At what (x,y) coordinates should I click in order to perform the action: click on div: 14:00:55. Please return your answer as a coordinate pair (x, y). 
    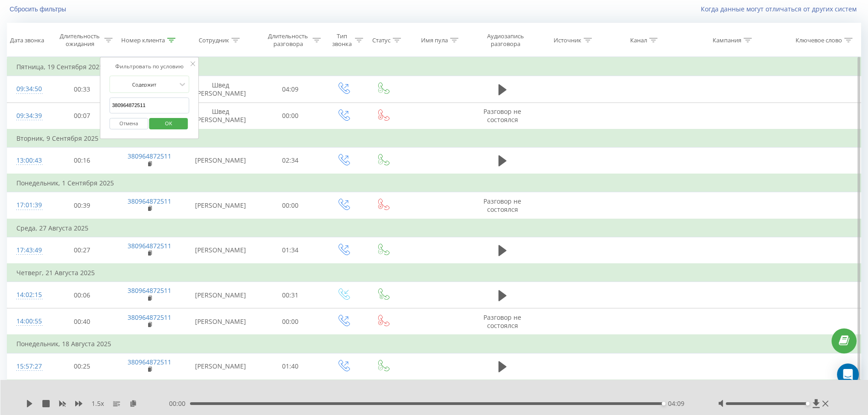
    Looking at the image, I should click on (29, 321).